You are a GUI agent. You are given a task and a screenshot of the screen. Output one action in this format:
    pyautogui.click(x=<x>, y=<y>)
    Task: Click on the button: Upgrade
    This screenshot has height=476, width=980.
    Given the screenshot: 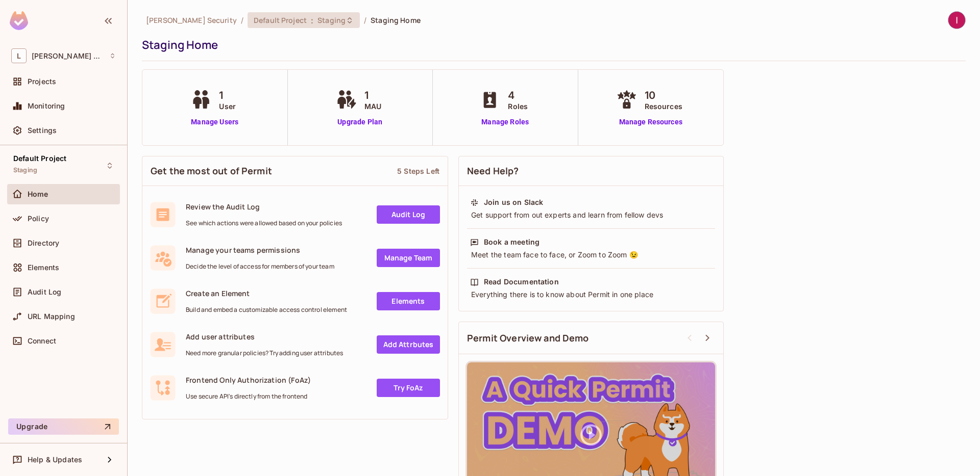 What is the action you would take?
    pyautogui.click(x=63, y=427)
    